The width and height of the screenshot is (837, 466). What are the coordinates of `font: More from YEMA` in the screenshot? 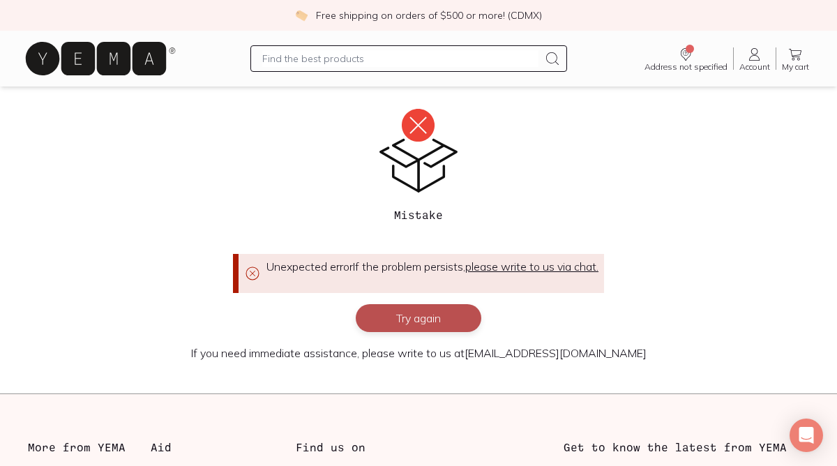 It's located at (77, 446).